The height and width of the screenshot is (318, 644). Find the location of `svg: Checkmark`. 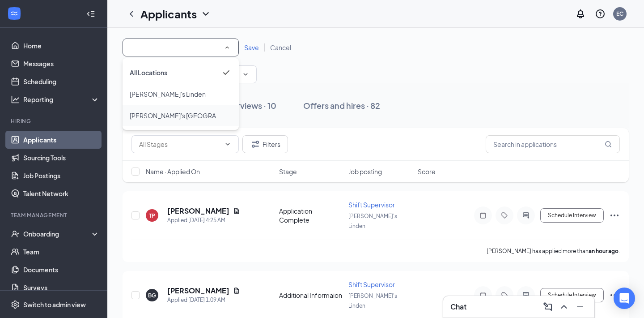

svg: Checkmark is located at coordinates (226, 73).